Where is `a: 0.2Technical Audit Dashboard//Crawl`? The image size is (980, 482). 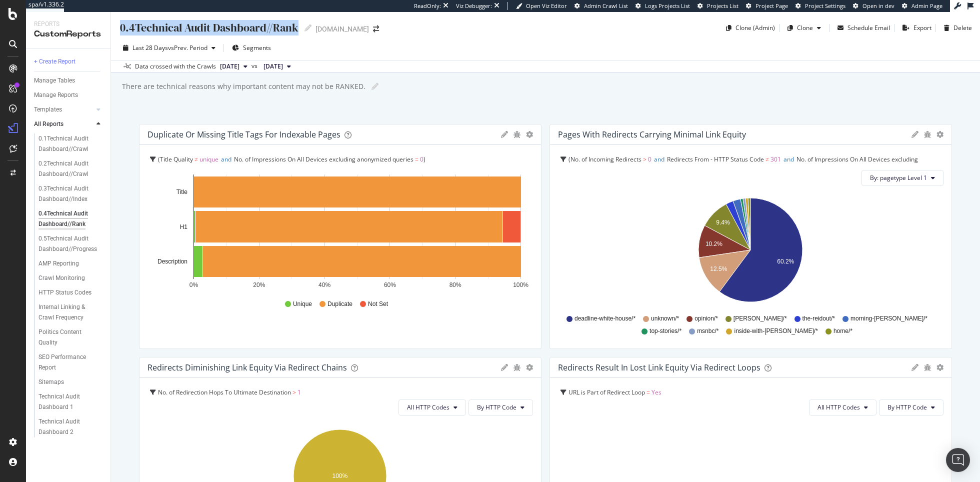 a: 0.2Technical Audit Dashboard//Crawl is located at coordinates (71, 169).